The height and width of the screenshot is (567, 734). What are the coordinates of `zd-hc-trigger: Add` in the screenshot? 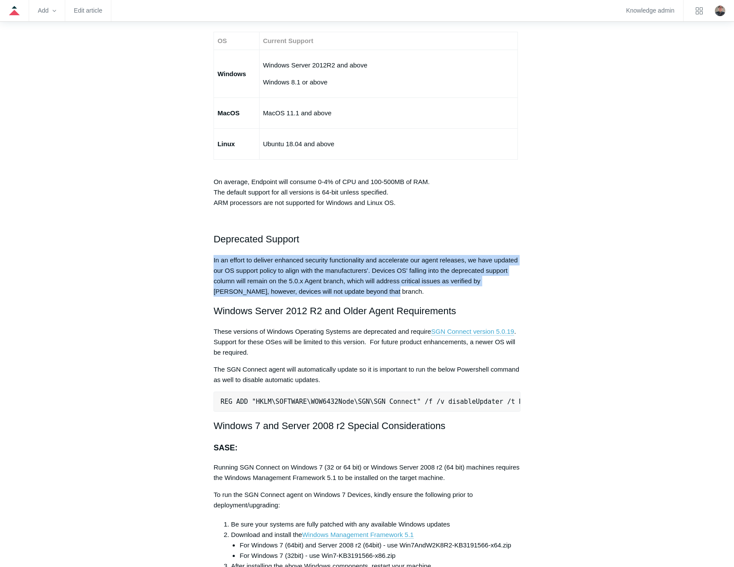 It's located at (47, 10).